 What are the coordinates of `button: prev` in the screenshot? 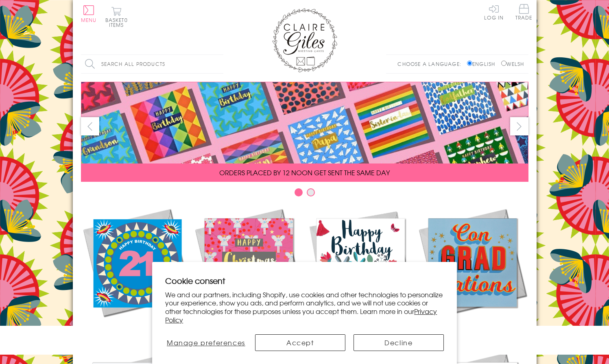 It's located at (90, 126).